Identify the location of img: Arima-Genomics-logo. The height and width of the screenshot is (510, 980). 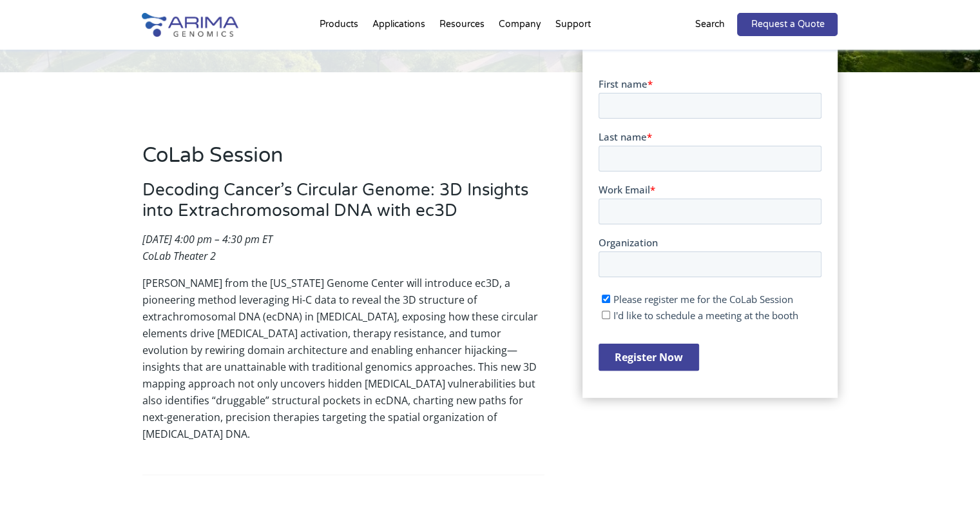
(190, 24).